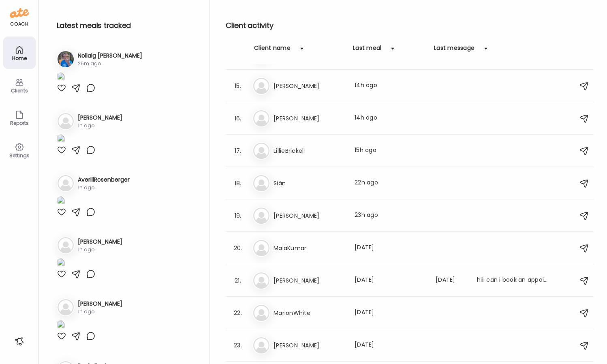 The image size is (607, 364). I want to click on div: Client name, so click(272, 50).